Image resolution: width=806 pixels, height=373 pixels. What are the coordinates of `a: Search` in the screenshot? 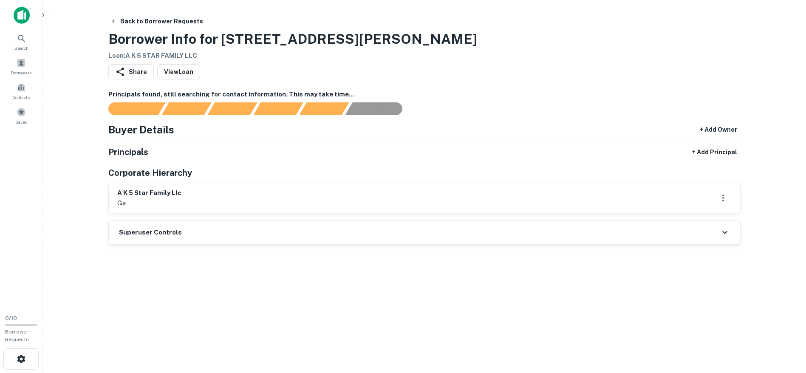 It's located at (21, 42).